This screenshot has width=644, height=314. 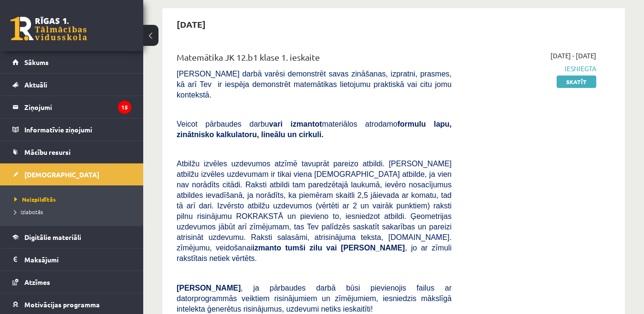 What do you see at coordinates (71, 237) in the screenshot?
I see `a: Digitālie materiāli` at bounding box center [71, 237].